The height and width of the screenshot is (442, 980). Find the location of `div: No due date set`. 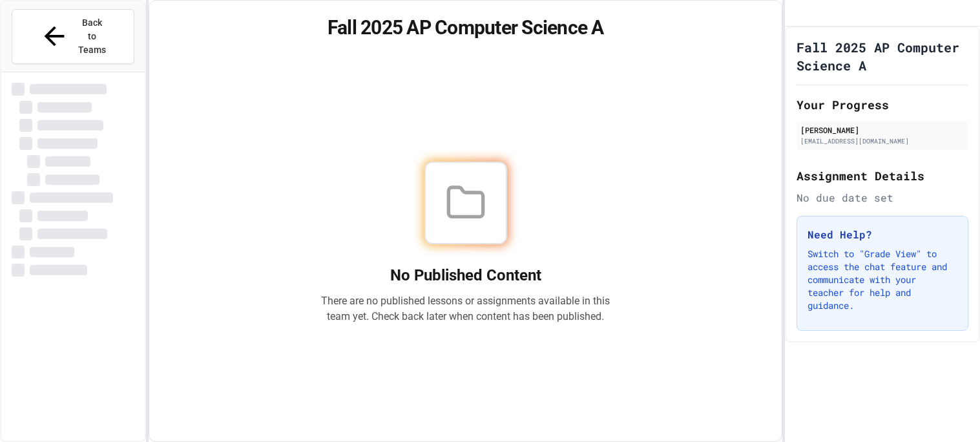

div: No due date set is located at coordinates (882, 198).